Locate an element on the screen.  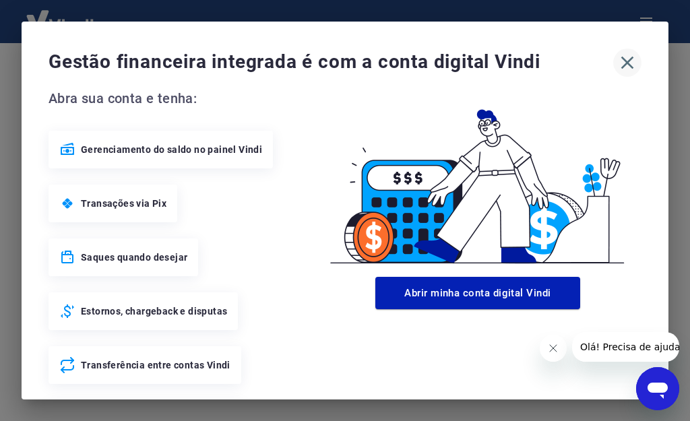
span: Transferência entre contas Vindi is located at coordinates (156, 365).